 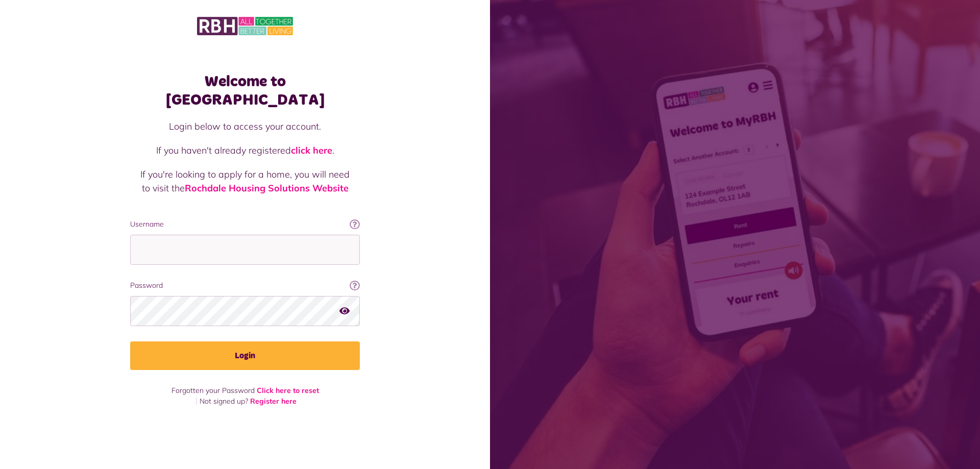 I want to click on a: Rochdale Housing Solutions Website, so click(x=266, y=188).